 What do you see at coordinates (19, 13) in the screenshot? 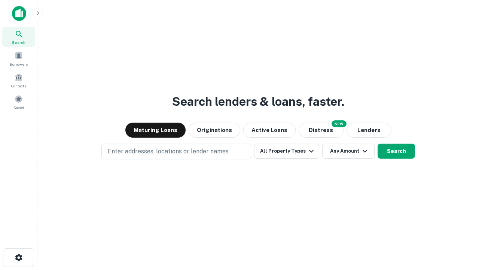
I see `img: capitalize-icon.png` at bounding box center [19, 13].